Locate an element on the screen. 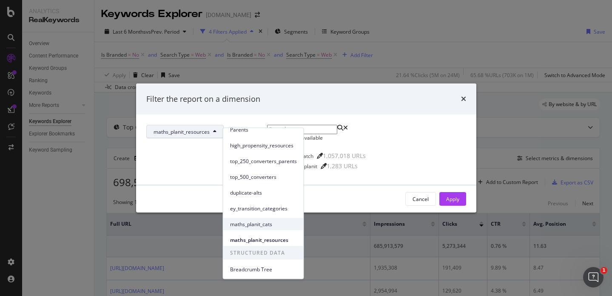 Image resolution: width=612 pixels, height=296 pixels. div: Filter the report on a dimension is located at coordinates (203, 99).